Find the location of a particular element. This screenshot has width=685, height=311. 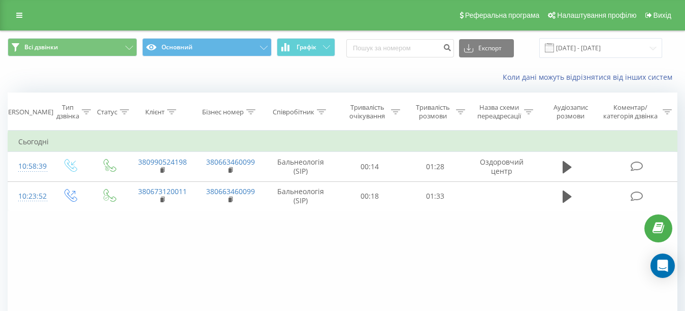

span: Налаштування профілю is located at coordinates (596, 15).